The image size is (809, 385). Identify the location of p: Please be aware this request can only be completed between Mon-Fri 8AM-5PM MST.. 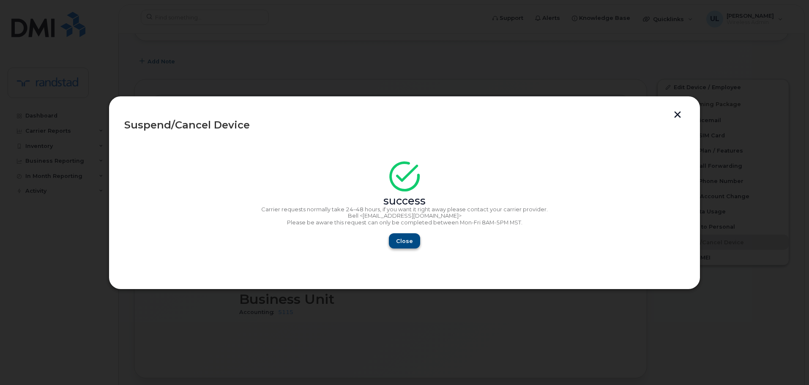
(405, 223).